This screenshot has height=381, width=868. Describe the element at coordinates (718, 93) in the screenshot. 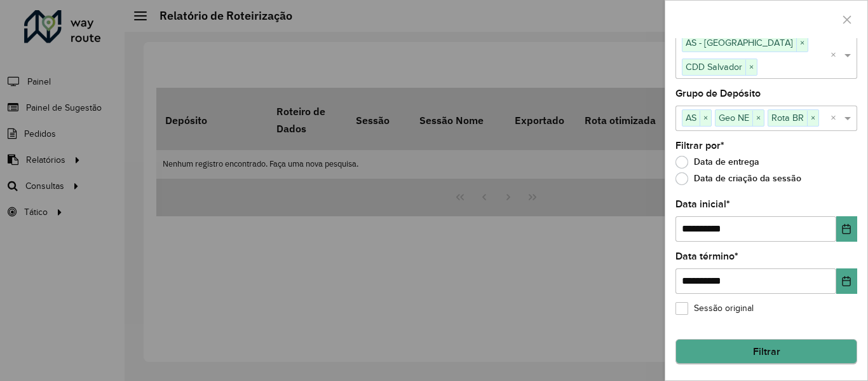

I see `font: Grupo de Depósito` at that location.